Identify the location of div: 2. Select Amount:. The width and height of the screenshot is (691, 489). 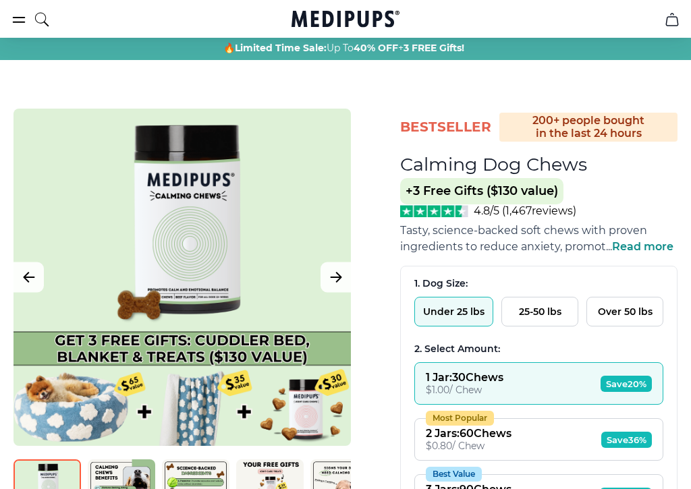
(539, 349).